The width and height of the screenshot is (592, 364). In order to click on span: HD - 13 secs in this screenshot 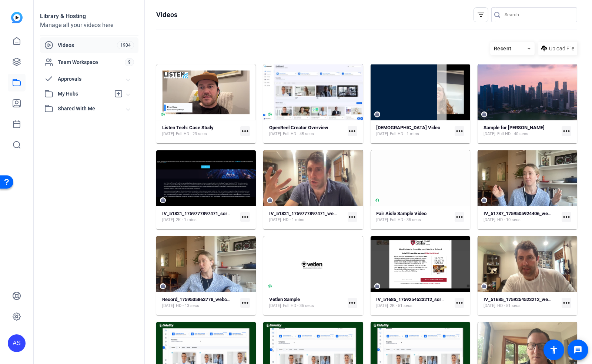, I will do `click(187, 305)`.